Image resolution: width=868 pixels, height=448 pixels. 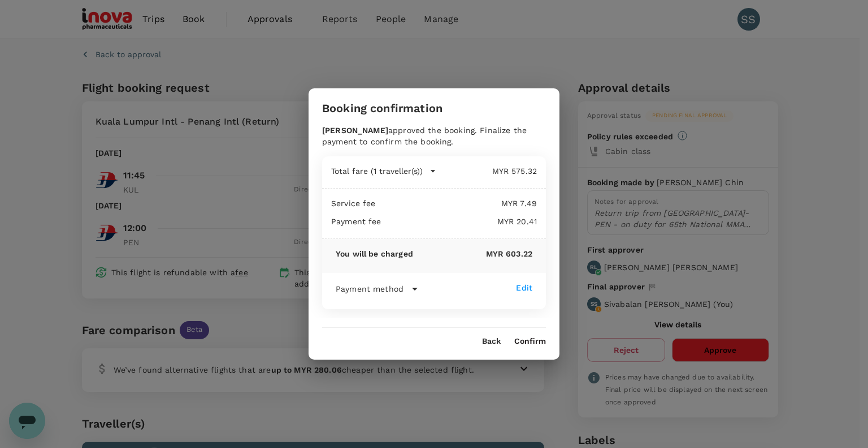 What do you see at coordinates (524, 287) in the screenshot?
I see `div: Edit` at bounding box center [524, 287].